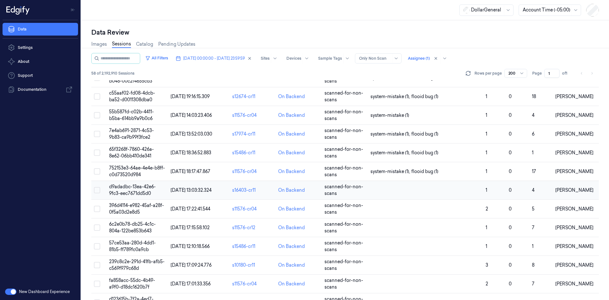 Image resolution: width=609 pixels, height=300 pixels. What do you see at coordinates (145, 44) in the screenshot?
I see `a: Catalog` at bounding box center [145, 44].